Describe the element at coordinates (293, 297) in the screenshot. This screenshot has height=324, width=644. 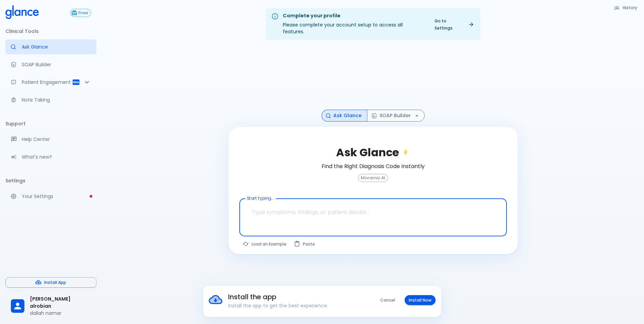
I see `h6: Install the app` at that location.